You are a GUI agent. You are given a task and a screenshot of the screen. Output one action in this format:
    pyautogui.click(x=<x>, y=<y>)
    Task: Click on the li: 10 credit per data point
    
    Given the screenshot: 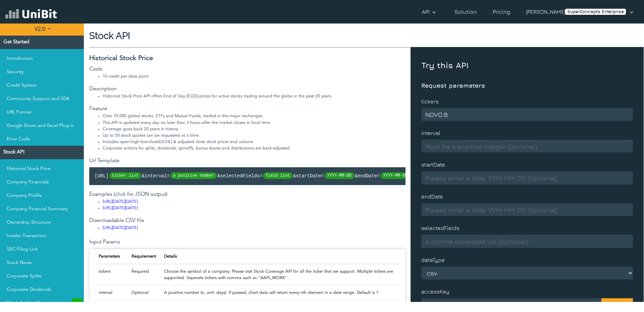 What is the action you would take?
    pyautogui.click(x=254, y=76)
    